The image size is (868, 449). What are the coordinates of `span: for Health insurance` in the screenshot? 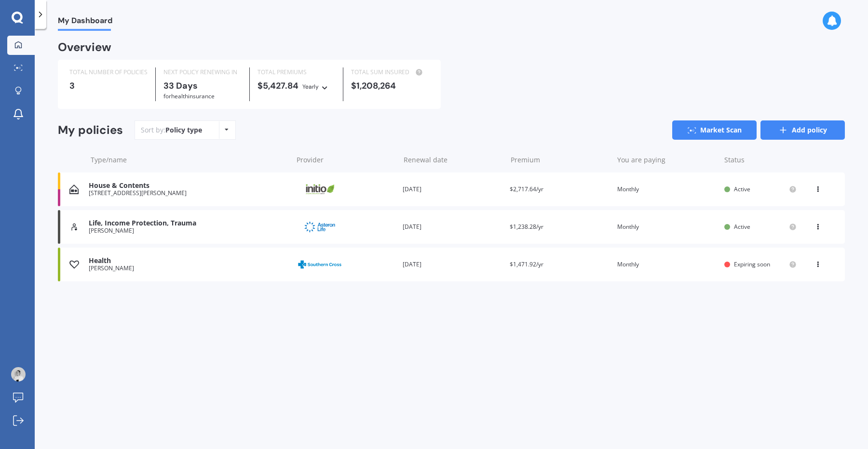 It's located at (189, 96).